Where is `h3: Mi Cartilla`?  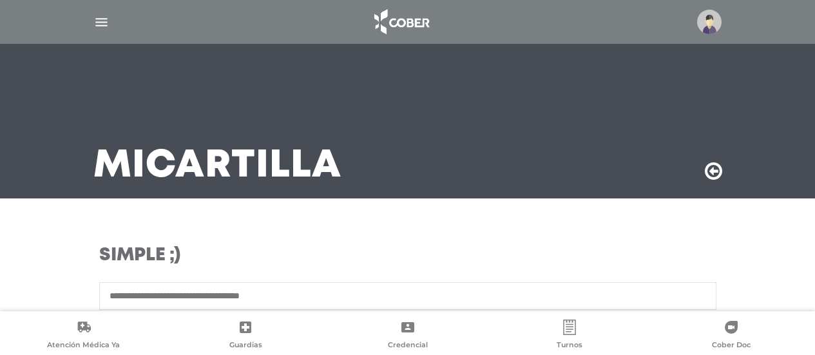
h3: Mi Cartilla is located at coordinates (217, 166).